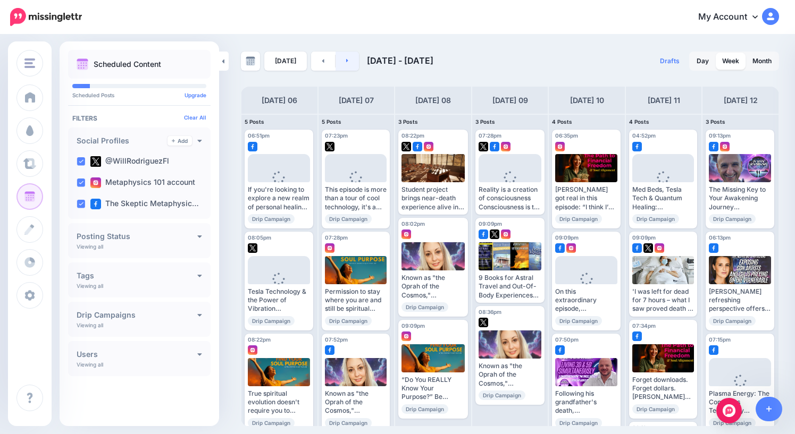  I want to click on div: Med Beds, Tesla Tech & Quantum Healing: Consciousness Expansion & Spiritual Awakening Read more 👉..., so click(663, 198).